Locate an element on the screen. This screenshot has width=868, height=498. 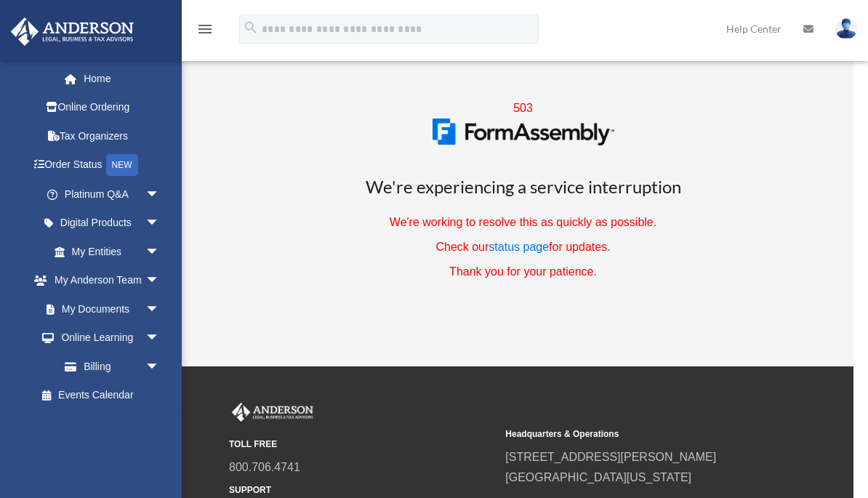
p: Check our for updates. is located at coordinates (523, 248).